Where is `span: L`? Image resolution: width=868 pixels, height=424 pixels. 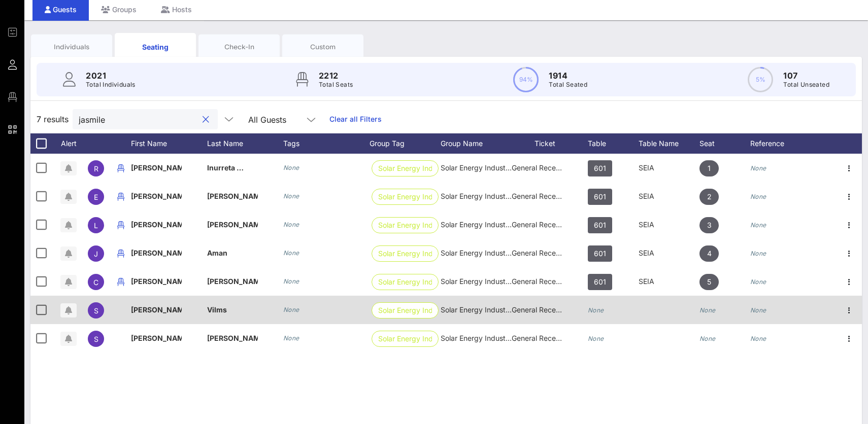
span: L is located at coordinates (96, 225).